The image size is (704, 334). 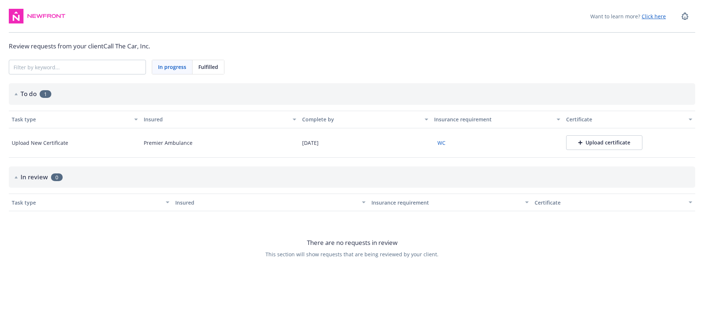 I want to click on input: Filter by keyword..., so click(x=77, y=67).